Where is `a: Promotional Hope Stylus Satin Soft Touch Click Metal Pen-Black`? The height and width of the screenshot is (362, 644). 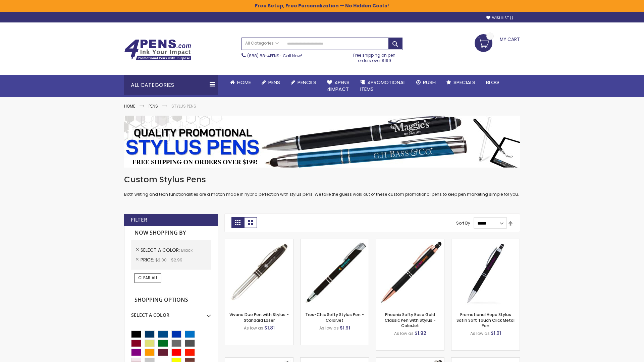 a: Promotional Hope Stylus Satin Soft Touch Click Metal Pen-Black is located at coordinates (485, 241).